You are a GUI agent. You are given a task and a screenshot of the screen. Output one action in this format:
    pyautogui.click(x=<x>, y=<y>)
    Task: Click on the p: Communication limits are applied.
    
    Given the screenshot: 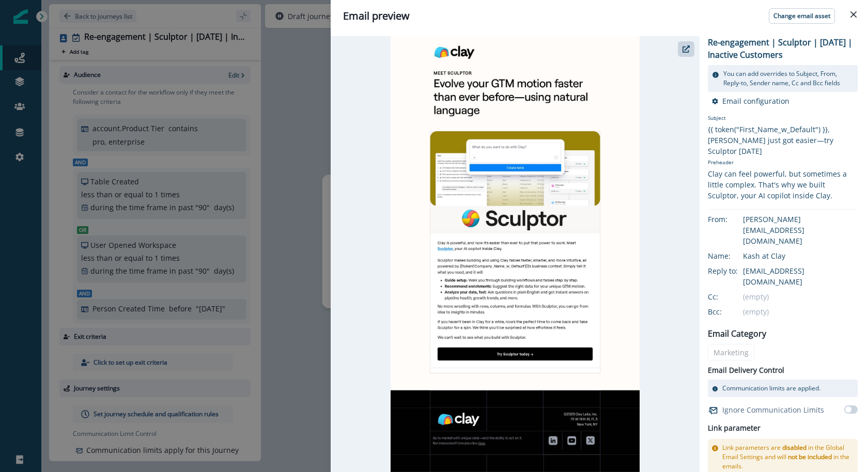 What is the action you would take?
    pyautogui.click(x=771, y=389)
    